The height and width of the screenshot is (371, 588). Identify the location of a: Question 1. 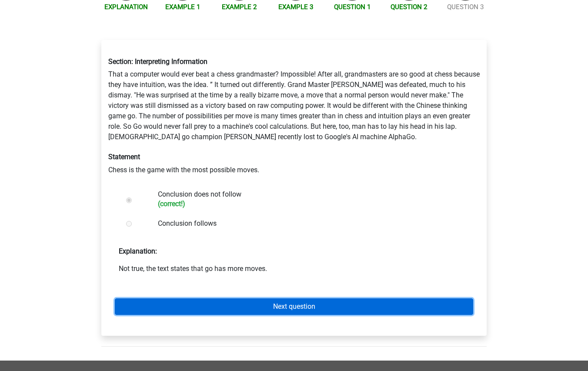
(352, 7).